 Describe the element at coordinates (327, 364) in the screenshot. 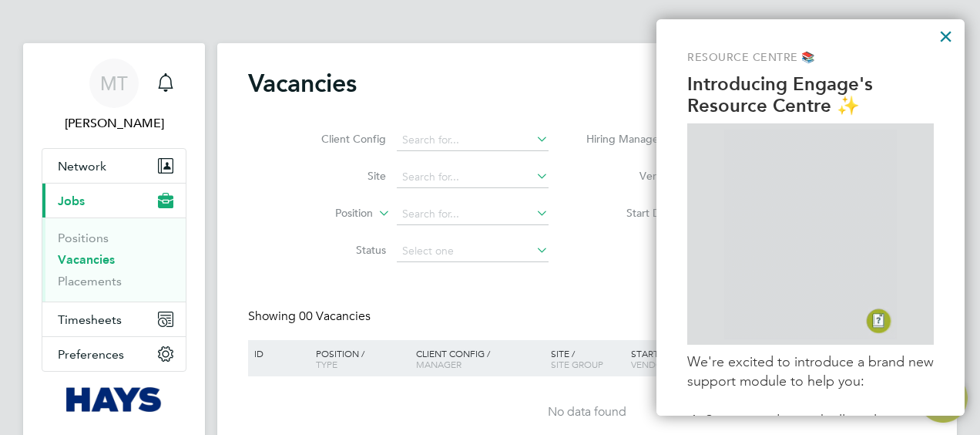

I see `span: Type` at that location.